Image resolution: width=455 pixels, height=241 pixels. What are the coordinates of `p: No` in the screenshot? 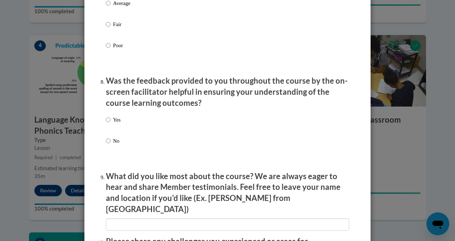 It's located at (117, 141).